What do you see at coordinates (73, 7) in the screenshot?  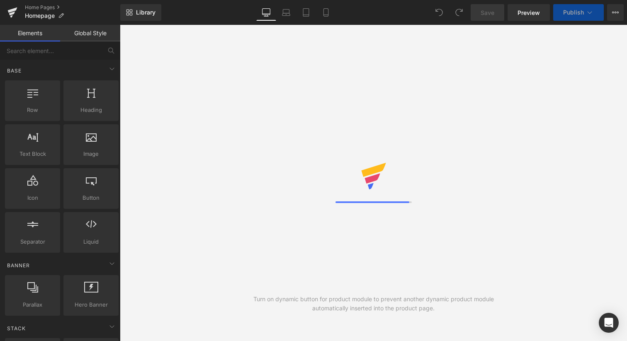 I see `a: Home Pages` at bounding box center [73, 7].